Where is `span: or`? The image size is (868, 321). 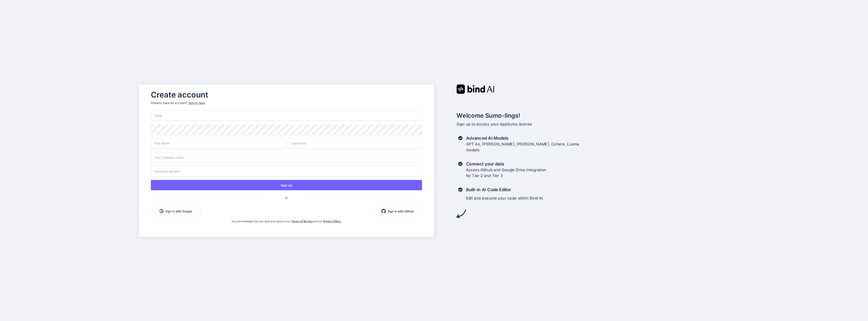 span: or is located at coordinates (286, 198).